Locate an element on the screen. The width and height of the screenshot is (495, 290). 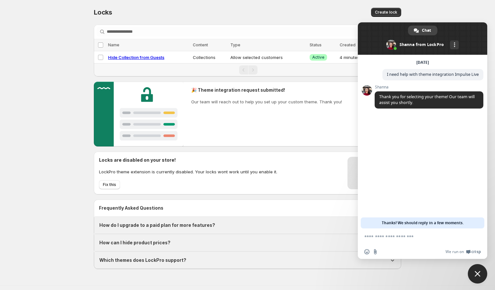
span: Type is located at coordinates (235, 45).